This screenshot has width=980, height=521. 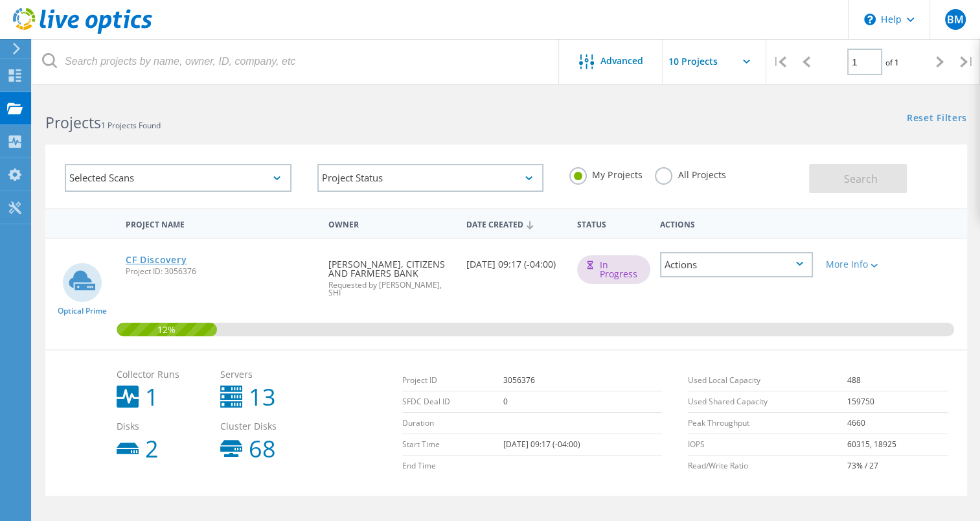 I want to click on b: Projects, so click(x=73, y=122).